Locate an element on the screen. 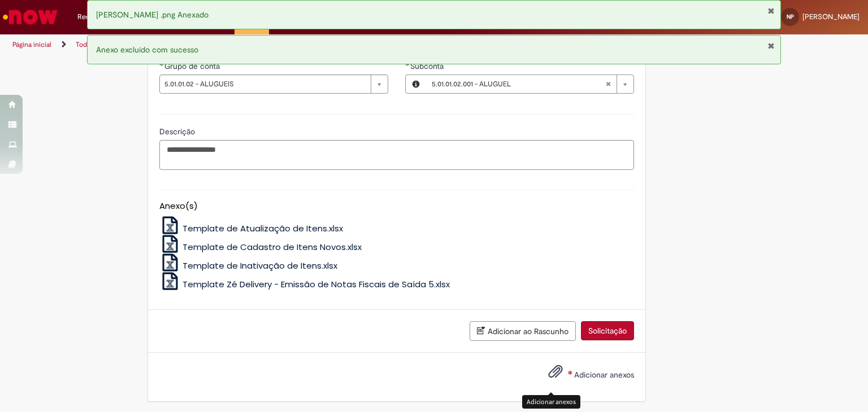 This screenshot has height=412, width=868. ul: Trilhas de página is located at coordinates (289, 45).